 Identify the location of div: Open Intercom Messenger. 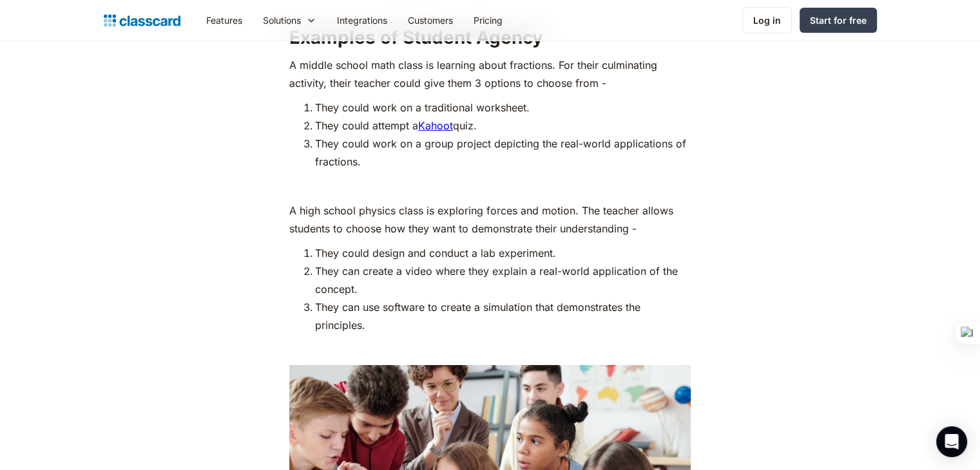
(952, 442).